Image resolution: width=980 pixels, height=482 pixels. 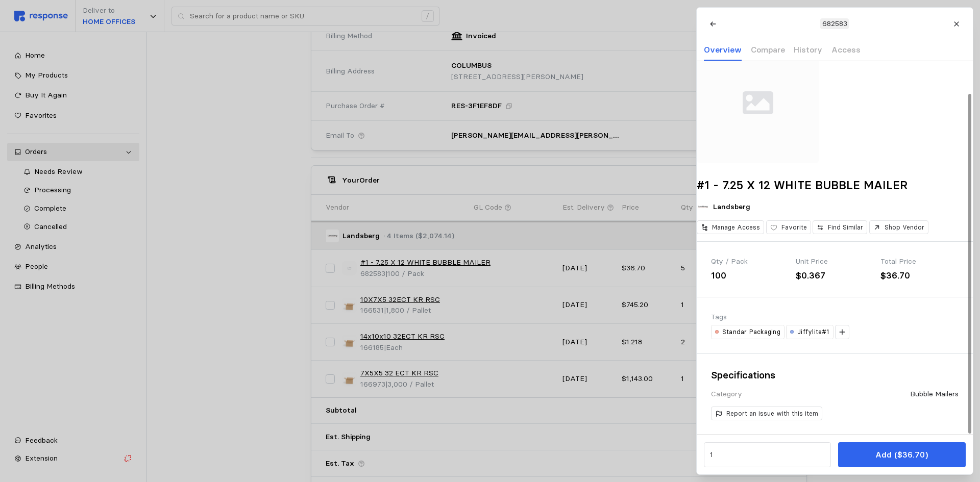 What do you see at coordinates (767, 413) in the screenshot?
I see `button: Report an issue with this item` at bounding box center [767, 413].